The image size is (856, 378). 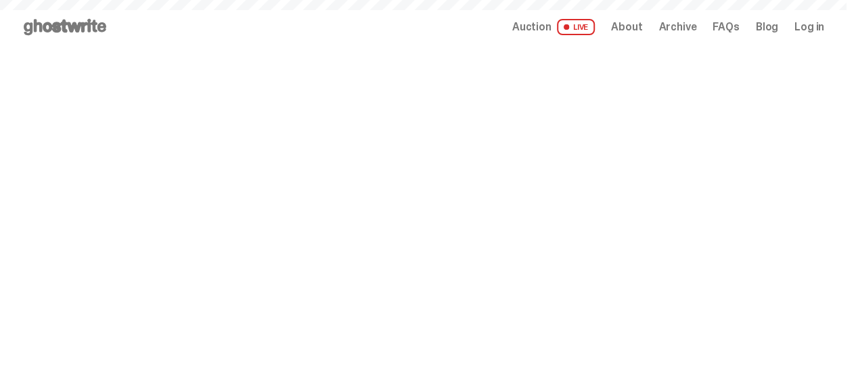 I want to click on a: Auction LIVE, so click(x=553, y=27).